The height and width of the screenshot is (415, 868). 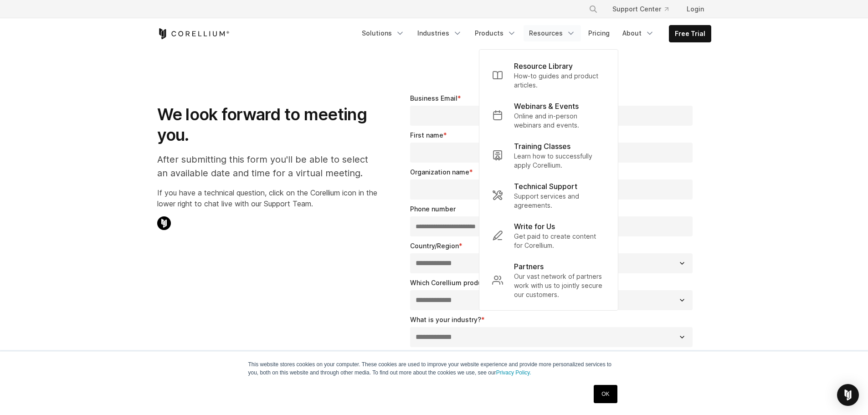 I want to click on a: Training Classes Learn how to successfully apply Corellium., so click(x=548, y=155).